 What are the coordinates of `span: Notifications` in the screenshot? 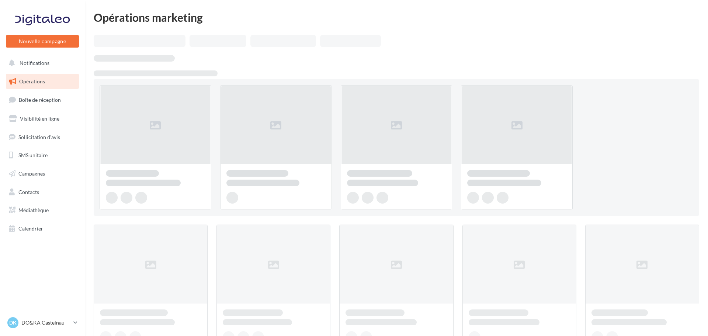 It's located at (34, 63).